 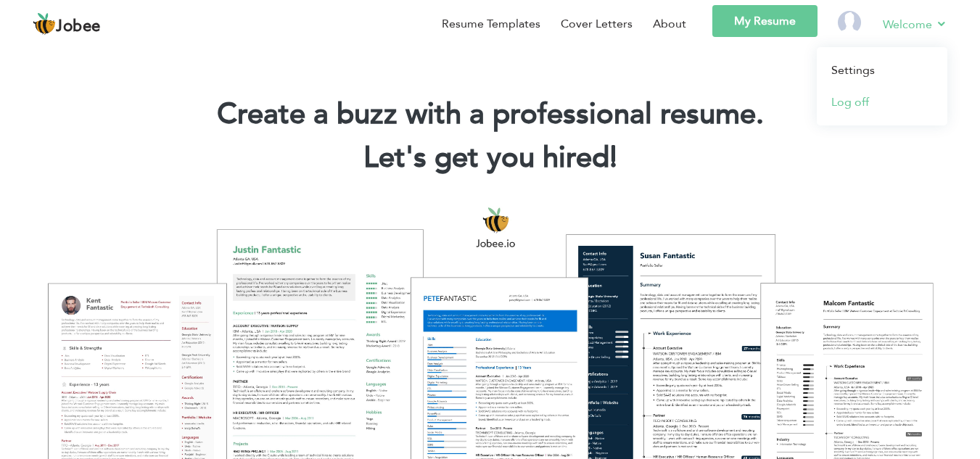 I want to click on a: Jobee, so click(x=67, y=24).